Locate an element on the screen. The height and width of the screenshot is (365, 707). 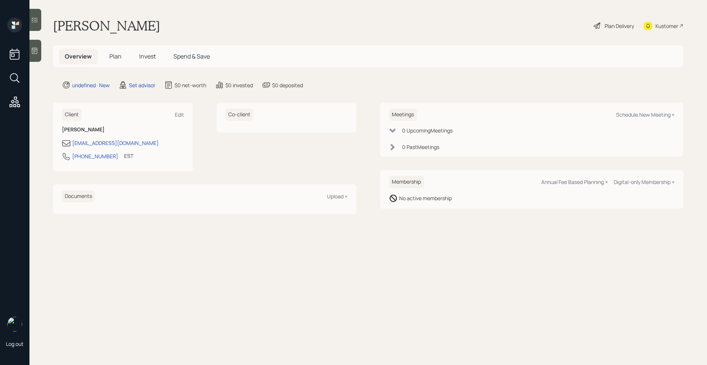
div: Annual Fee Based Planning + is located at coordinates (575, 182).